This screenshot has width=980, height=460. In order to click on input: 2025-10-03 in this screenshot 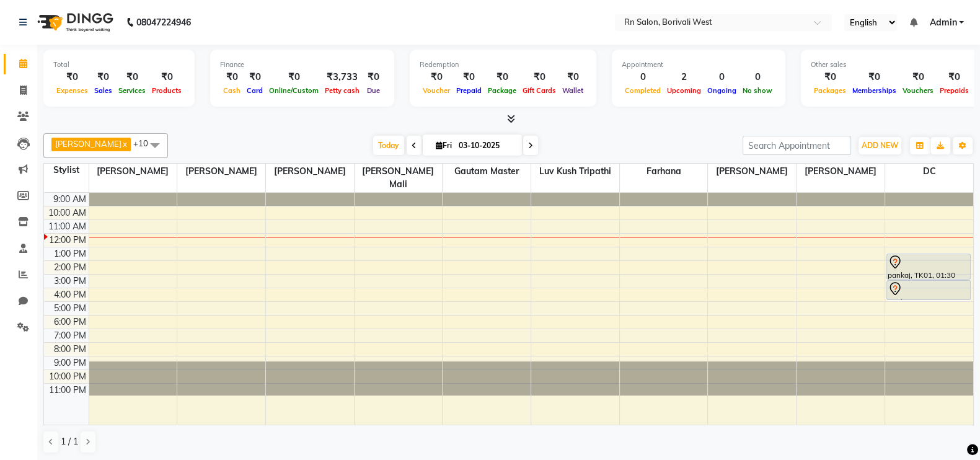, I will do `click(486, 145)`.